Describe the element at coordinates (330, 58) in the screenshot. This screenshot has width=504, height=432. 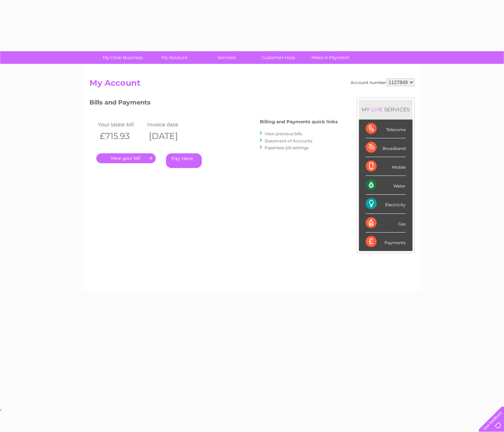
I see `a: Make A Payment` at that location.